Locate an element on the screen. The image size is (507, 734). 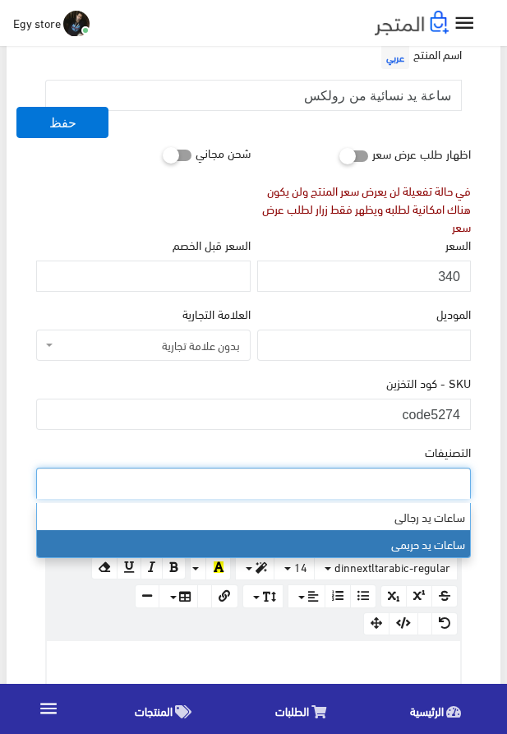
label: السعر is located at coordinates (458, 245).